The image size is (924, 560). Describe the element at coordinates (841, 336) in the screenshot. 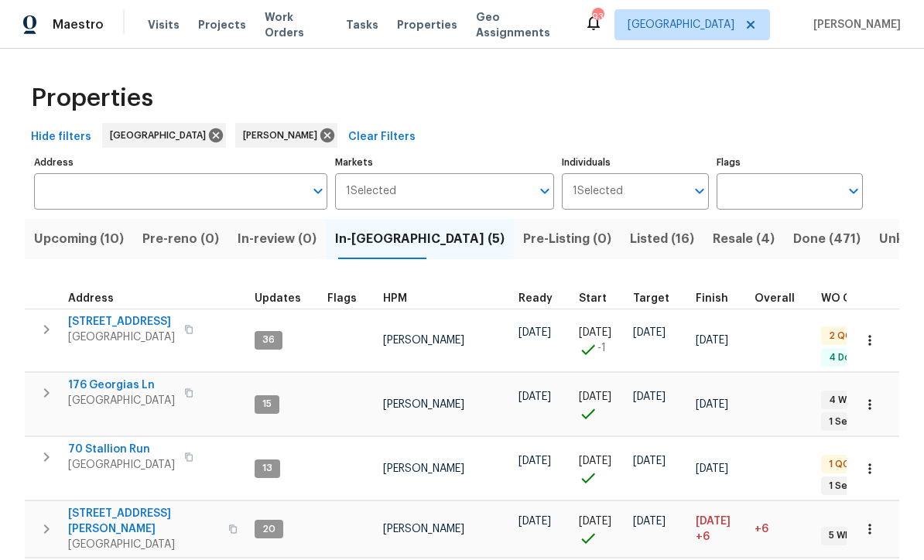

I see `span: 2 QC` at that location.